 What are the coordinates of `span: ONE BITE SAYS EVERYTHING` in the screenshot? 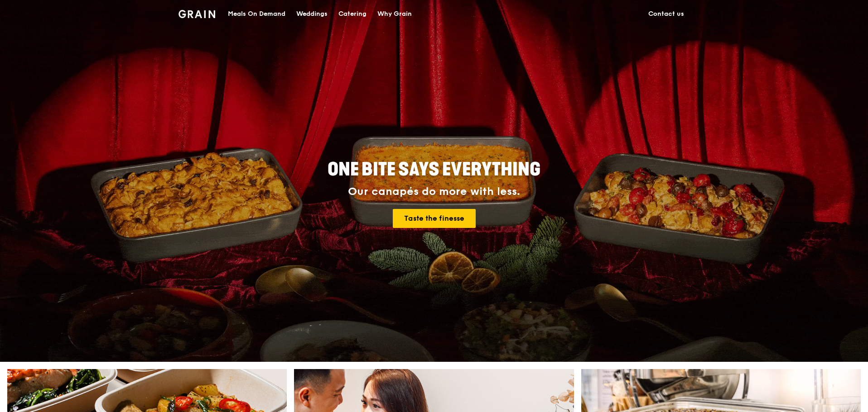 It's located at (434, 170).